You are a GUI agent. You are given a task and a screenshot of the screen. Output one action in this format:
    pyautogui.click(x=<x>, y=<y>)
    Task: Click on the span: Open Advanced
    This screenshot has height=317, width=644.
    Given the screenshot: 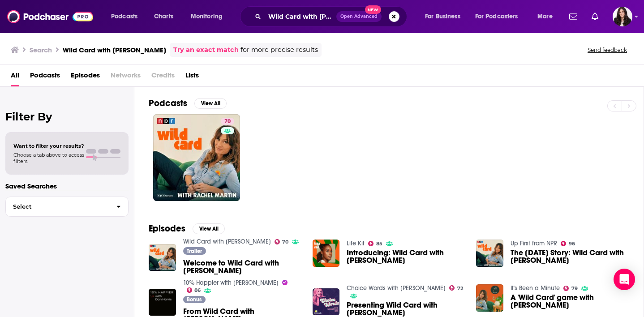 What is the action you would take?
    pyautogui.click(x=358, y=17)
    